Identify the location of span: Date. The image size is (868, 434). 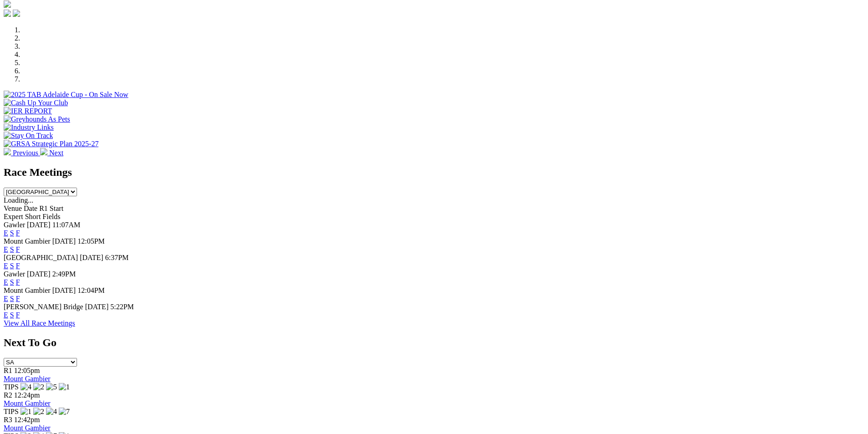
(31, 209).